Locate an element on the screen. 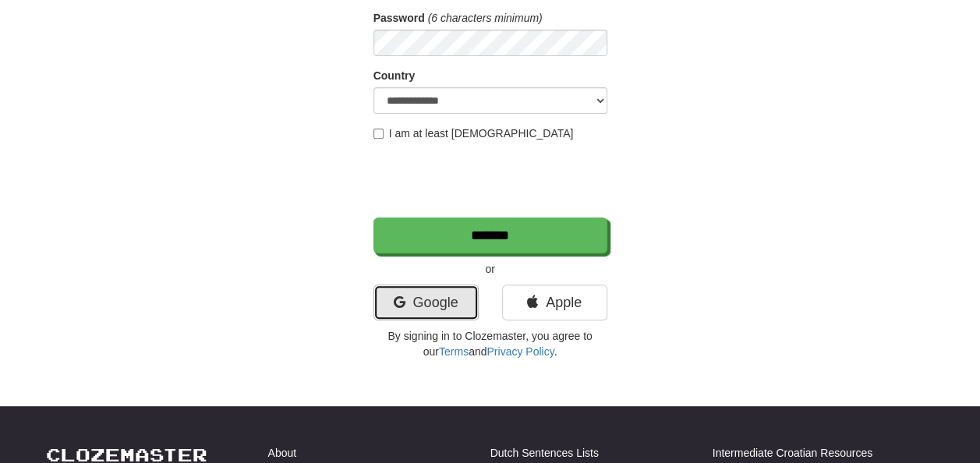 This screenshot has height=463, width=980. a: Google is located at coordinates (426, 302).